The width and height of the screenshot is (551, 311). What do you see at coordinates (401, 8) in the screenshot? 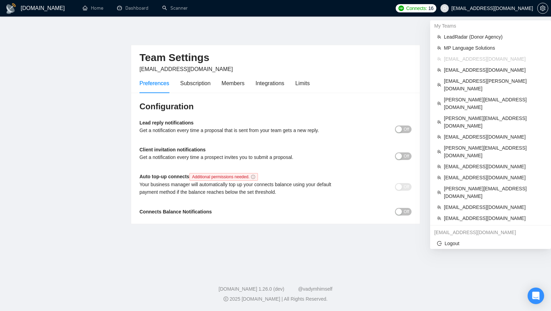
I see `img: upwork-logo.png` at bounding box center [401, 8].